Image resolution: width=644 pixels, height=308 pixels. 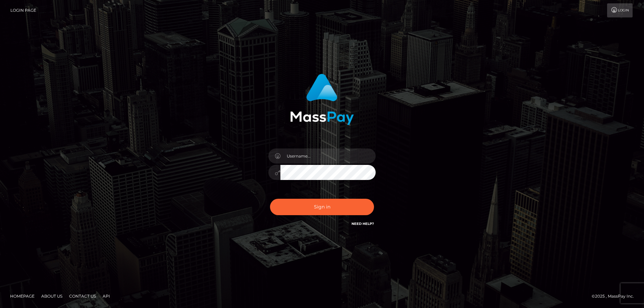 What do you see at coordinates (328, 156) in the screenshot?
I see `input: Username...` at bounding box center [328, 156].